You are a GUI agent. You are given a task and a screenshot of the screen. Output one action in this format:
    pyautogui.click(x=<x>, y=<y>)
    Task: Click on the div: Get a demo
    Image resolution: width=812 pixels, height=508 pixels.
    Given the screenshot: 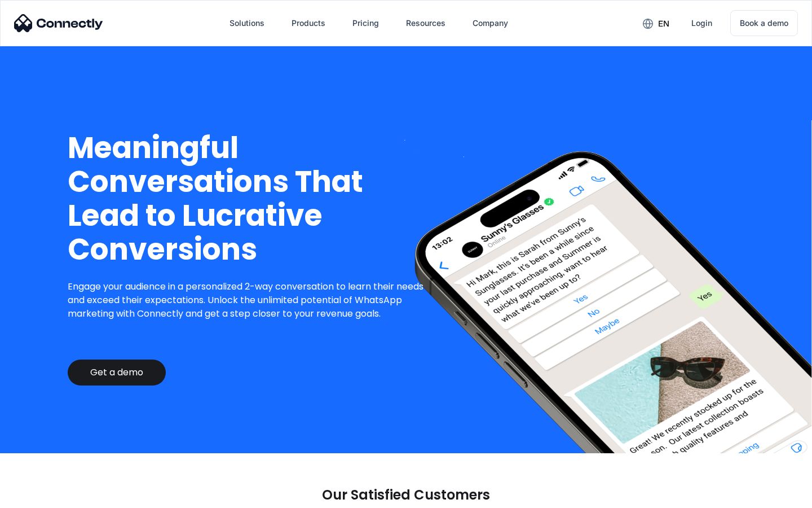 What is the action you would take?
    pyautogui.click(x=116, y=372)
    